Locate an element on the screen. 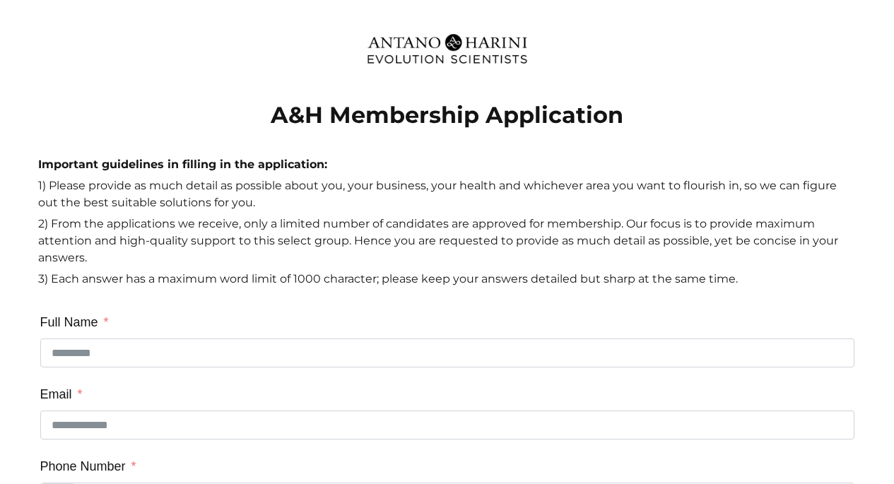 This screenshot has width=894, height=484. strong: Important guidelines in filling in the application: is located at coordinates (182, 164).